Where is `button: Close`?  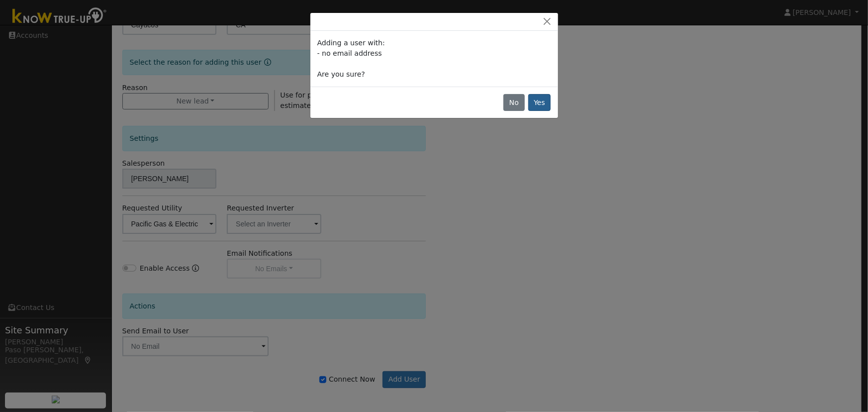
button: Close is located at coordinates (547, 21).